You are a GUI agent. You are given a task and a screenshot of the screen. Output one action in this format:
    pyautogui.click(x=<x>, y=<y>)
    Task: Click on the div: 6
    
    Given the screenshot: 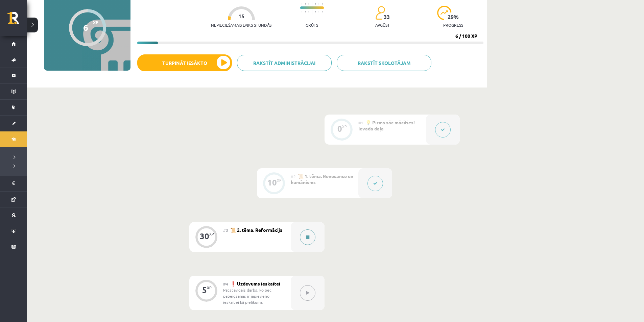 What is the action you would take?
    pyautogui.click(x=86, y=28)
    